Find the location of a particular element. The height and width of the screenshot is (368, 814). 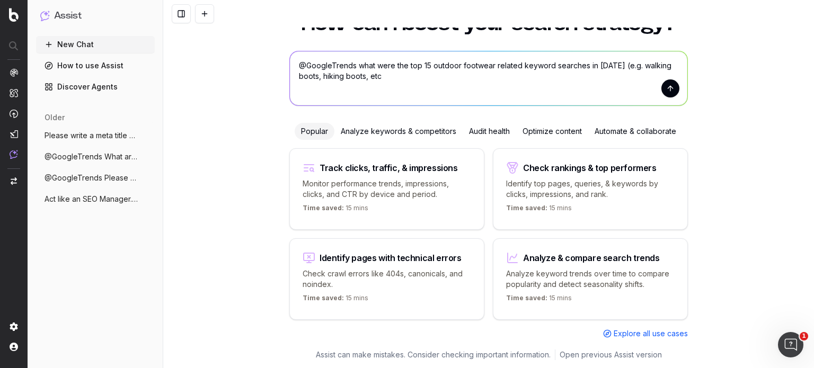

button: Assist is located at coordinates (95, 16).